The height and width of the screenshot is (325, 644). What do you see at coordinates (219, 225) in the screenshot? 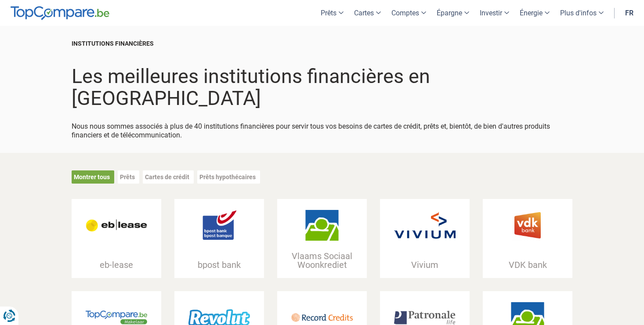
I see `img: bpost bank` at bounding box center [219, 225].